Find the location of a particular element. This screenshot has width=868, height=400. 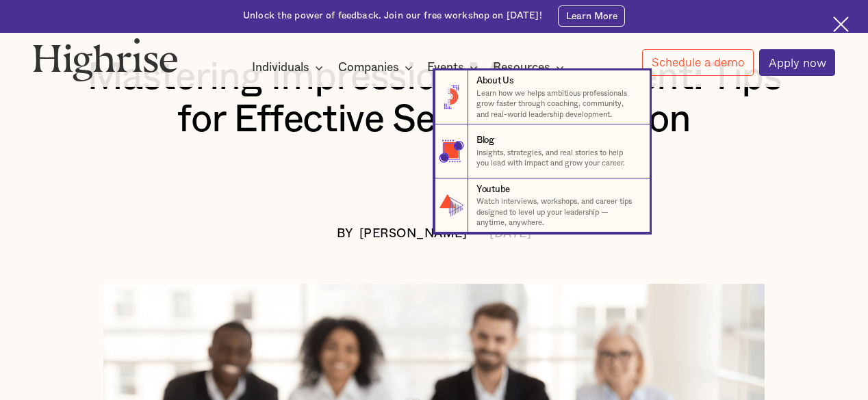

a: Apply now is located at coordinates (797, 62).